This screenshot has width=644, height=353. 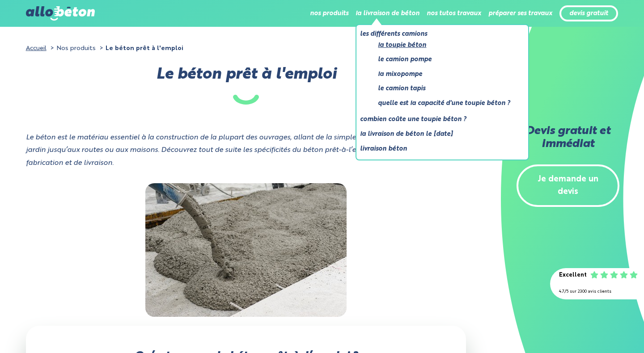 I want to click on li: Le béton prêt à l'emploi, so click(x=141, y=49).